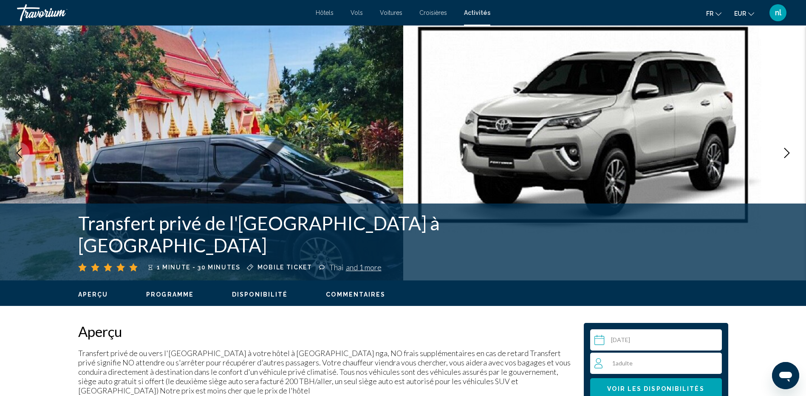  Describe the element at coordinates (740, 14) in the screenshot. I see `span: EUR` at that location.